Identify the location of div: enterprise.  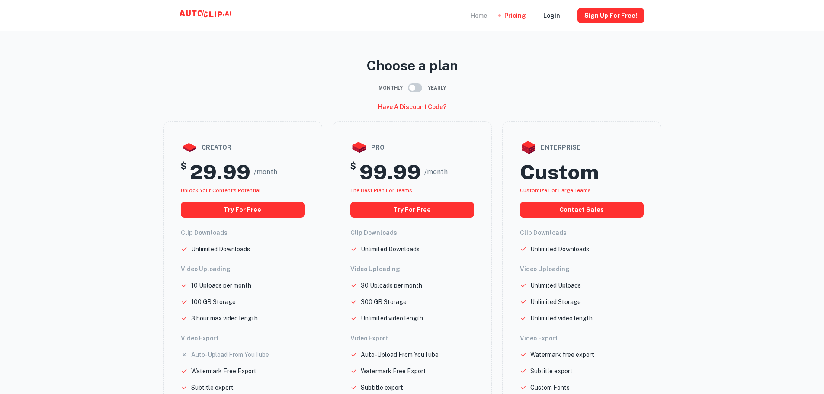
(582, 147).